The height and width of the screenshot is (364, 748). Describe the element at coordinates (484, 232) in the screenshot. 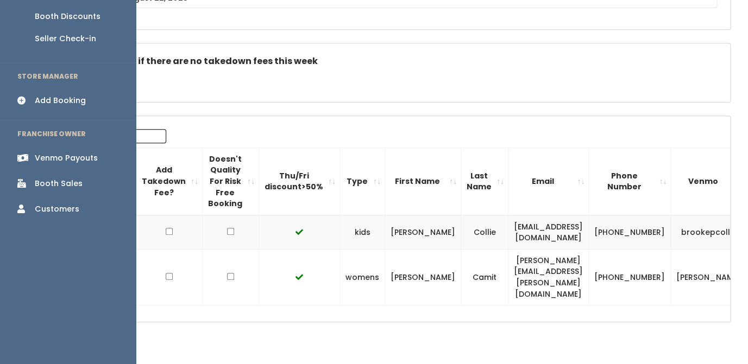

I see `td: Collie` at that location.